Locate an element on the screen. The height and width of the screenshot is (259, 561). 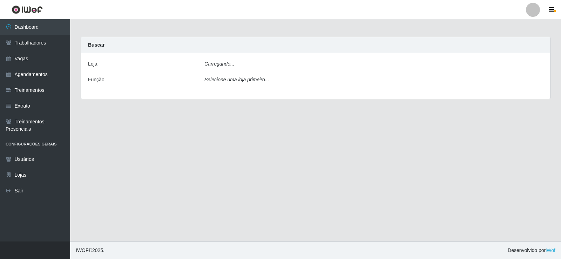
i: Carregando... is located at coordinates (220, 64).